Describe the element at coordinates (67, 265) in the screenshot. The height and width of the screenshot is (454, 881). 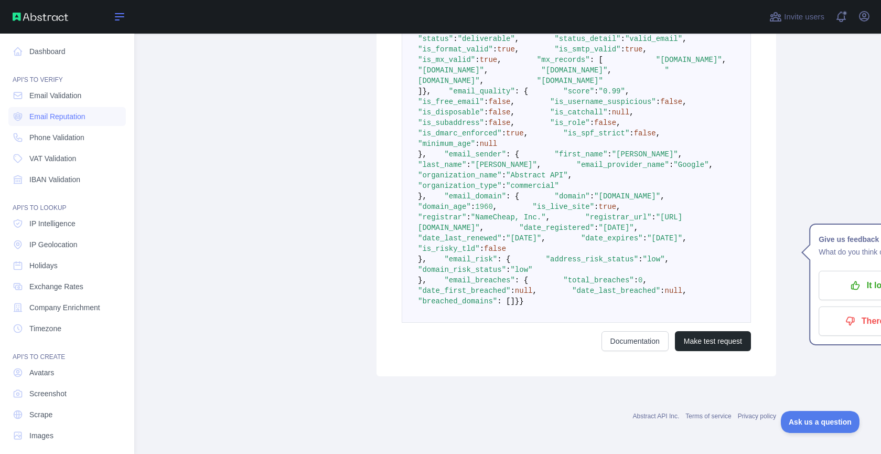
I see `a: Holidays` at that location.